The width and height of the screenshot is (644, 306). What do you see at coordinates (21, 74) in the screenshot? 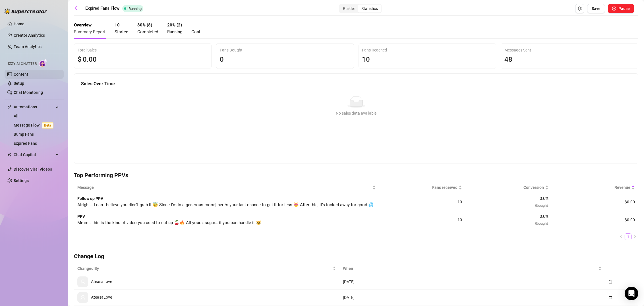
I see `a: Content` at bounding box center [21, 74].